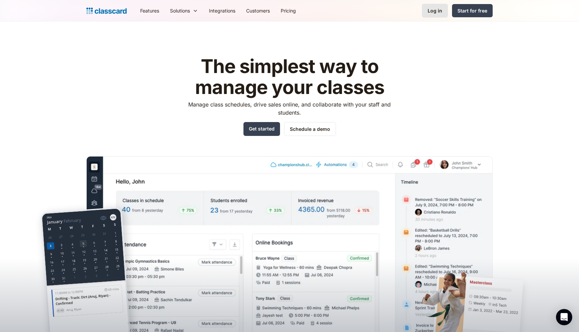  What do you see at coordinates (288, 10) in the screenshot?
I see `a: Pricing` at bounding box center [288, 10].